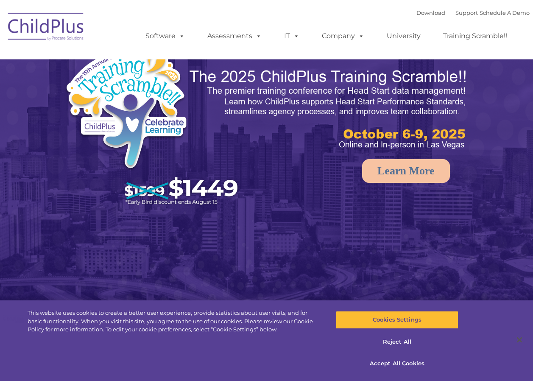 The width and height of the screenshot is (533, 381). I want to click on a: Support, so click(467, 13).